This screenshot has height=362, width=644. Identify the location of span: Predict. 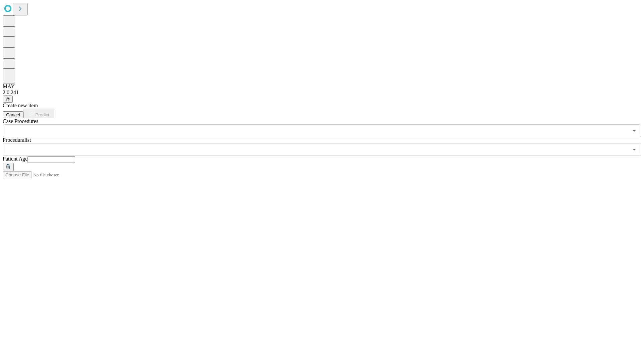
(42, 114).